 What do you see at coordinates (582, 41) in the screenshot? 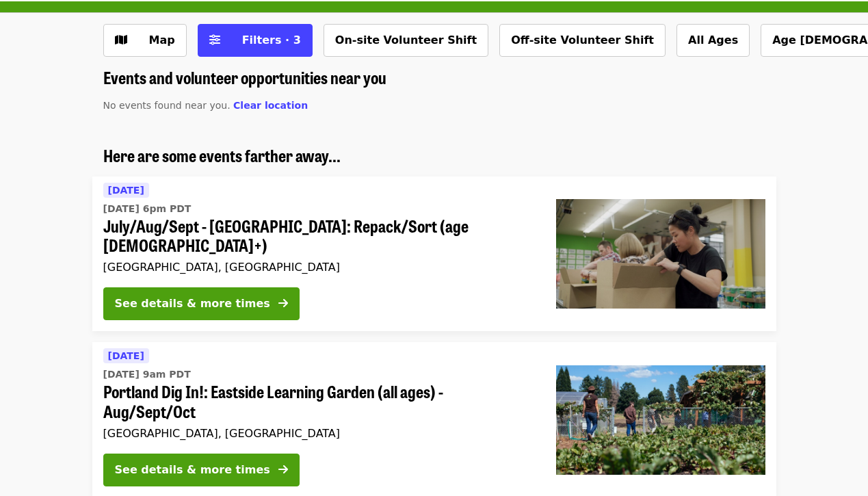
I see `button: Off-site Volunteer Shift` at bounding box center [582, 41].